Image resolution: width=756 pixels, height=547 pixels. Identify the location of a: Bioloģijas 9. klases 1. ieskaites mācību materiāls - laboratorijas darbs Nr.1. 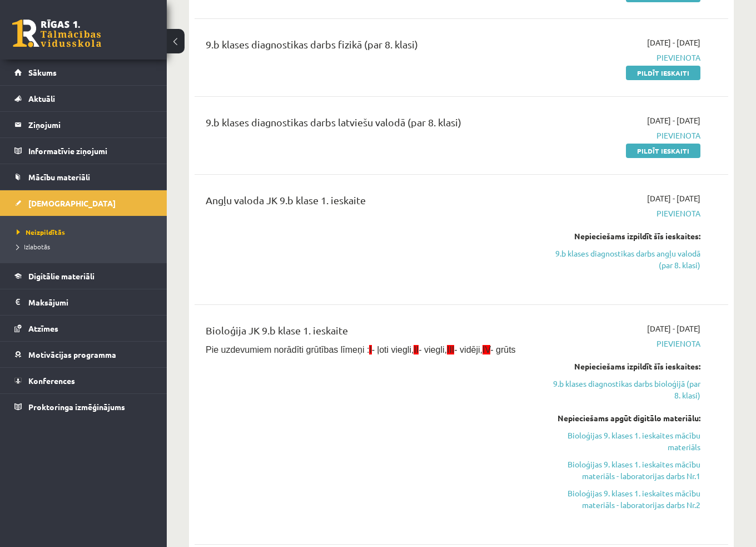
(623, 470).